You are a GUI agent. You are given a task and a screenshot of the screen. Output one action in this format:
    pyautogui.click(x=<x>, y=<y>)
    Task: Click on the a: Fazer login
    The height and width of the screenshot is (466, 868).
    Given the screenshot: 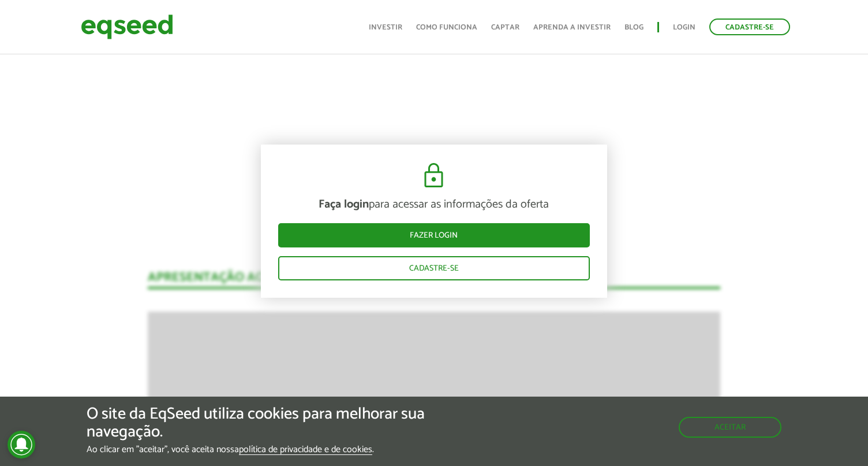 What is the action you would take?
    pyautogui.click(x=434, y=235)
    